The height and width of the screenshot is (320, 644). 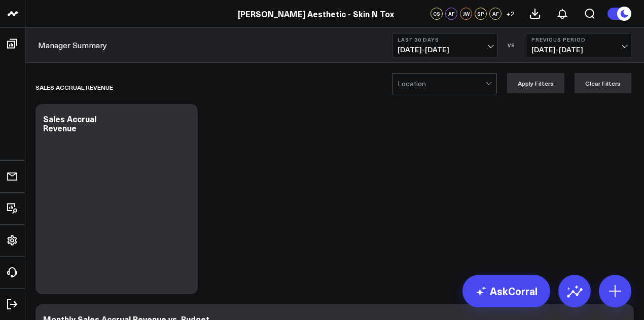 What do you see at coordinates (578, 40) in the screenshot?
I see `b: Previous Period` at bounding box center [578, 40].